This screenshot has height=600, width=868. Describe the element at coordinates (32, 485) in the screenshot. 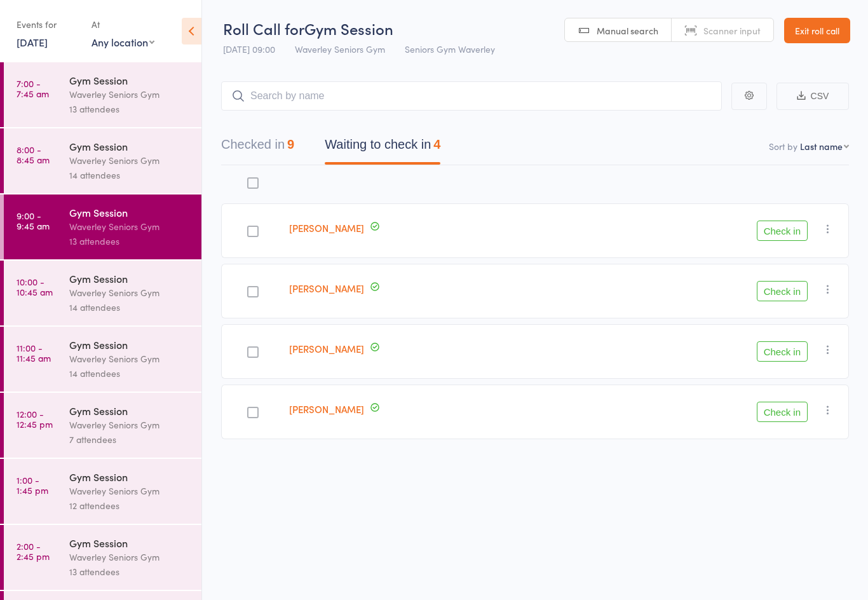

I see `time: 1:00 - 1:45 pm` at that location.